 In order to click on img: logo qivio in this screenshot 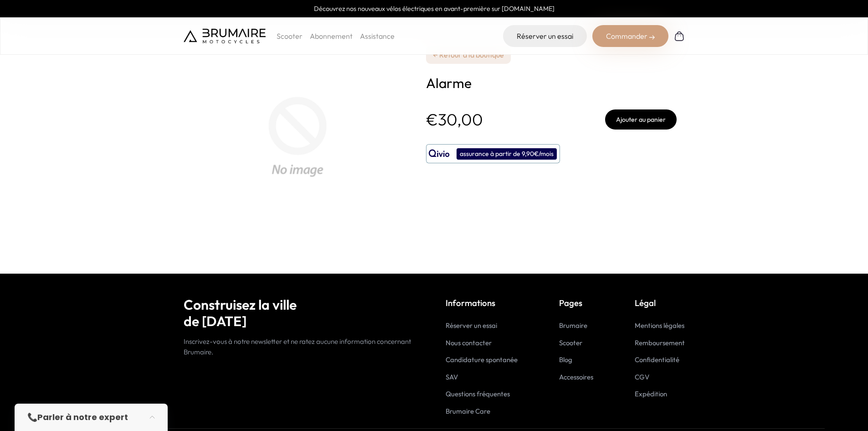, I will do `click(439, 153)`.